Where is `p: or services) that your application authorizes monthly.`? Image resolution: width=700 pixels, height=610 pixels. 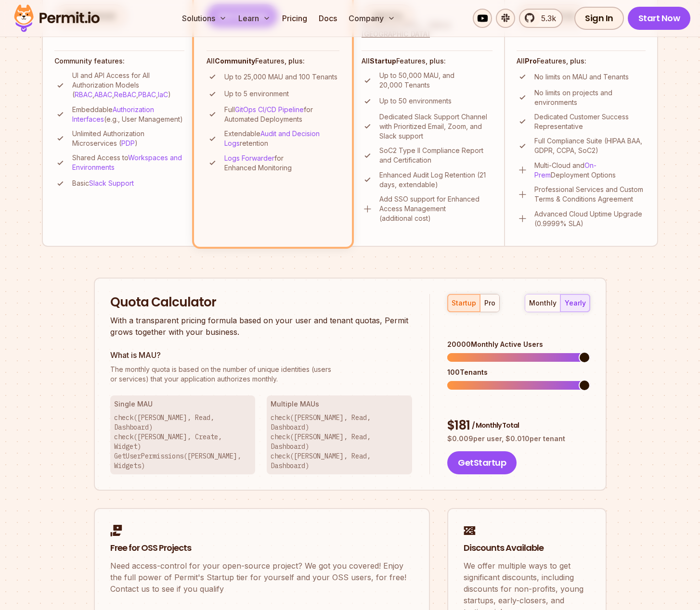
p: or services) that your application authorizes monthly. is located at coordinates (261, 374).